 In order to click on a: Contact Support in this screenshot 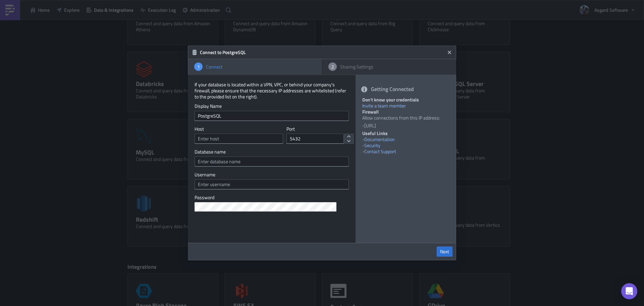, I will do `click(380, 151)`.